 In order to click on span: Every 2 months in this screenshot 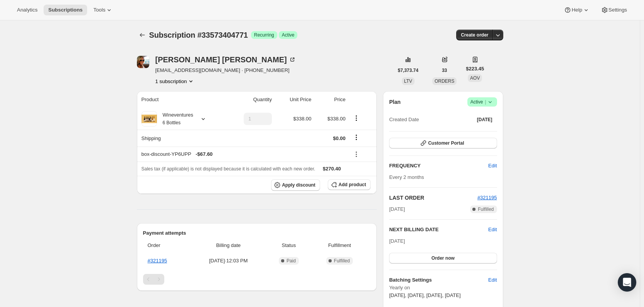, I will do `click(407, 177)`.